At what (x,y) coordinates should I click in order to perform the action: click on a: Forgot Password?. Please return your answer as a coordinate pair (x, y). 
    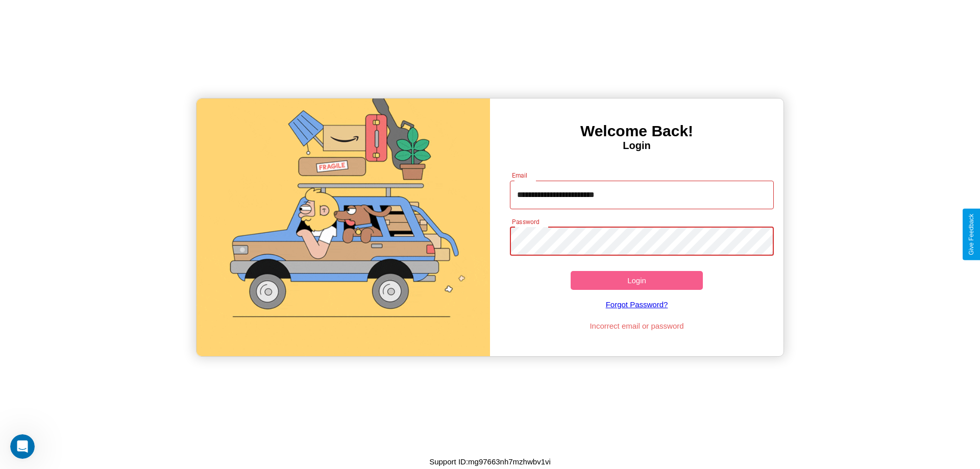
    Looking at the image, I should click on (637, 304).